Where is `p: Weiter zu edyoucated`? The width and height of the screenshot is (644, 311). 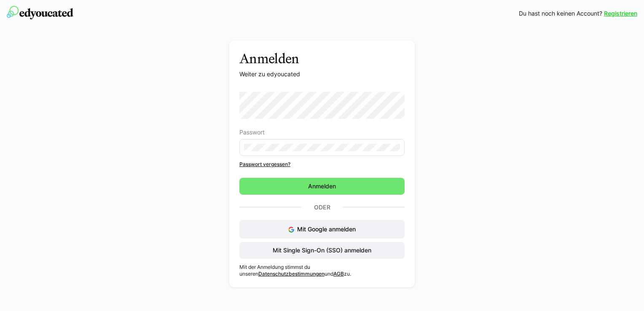
p: Weiter zu edyoucated is located at coordinates (322, 74).